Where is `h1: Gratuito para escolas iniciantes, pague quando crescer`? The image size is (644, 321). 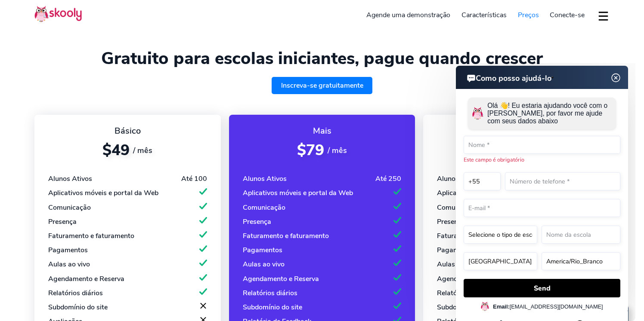 h1: Gratuito para escolas iniciantes, pague quando crescer is located at coordinates (322, 58).